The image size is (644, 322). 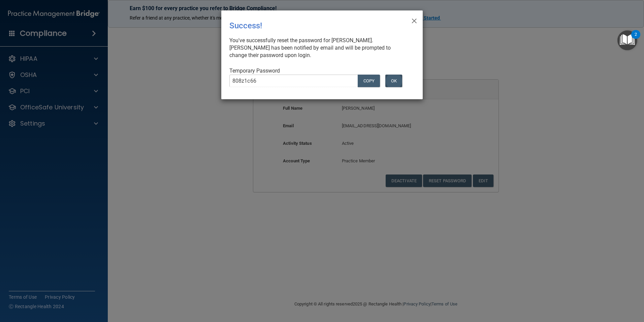 What do you see at coordinates (628, 40) in the screenshot?
I see `button: Open Resource Center, 2 new notifications` at bounding box center [628, 40].